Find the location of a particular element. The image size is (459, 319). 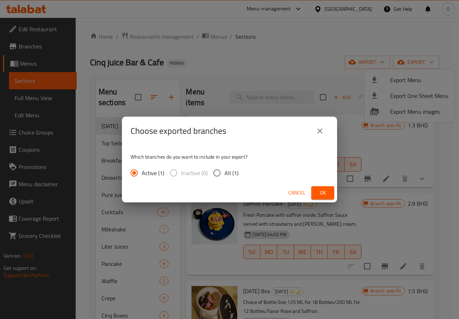

span: Inactive (0) is located at coordinates (194, 173).